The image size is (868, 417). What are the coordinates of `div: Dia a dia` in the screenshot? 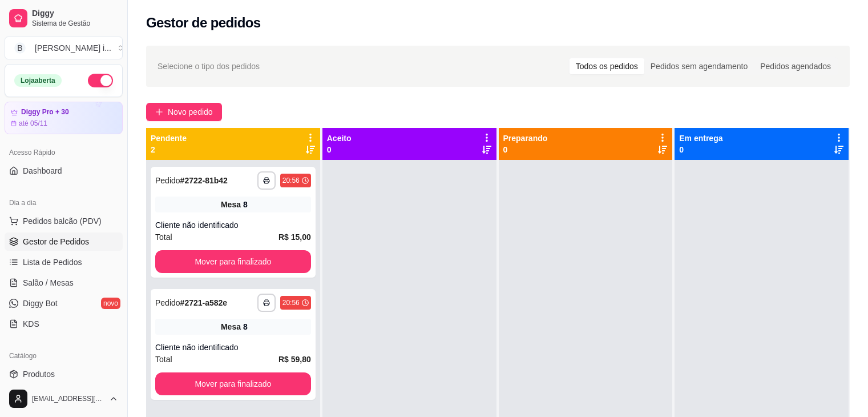 It's located at (63, 203).